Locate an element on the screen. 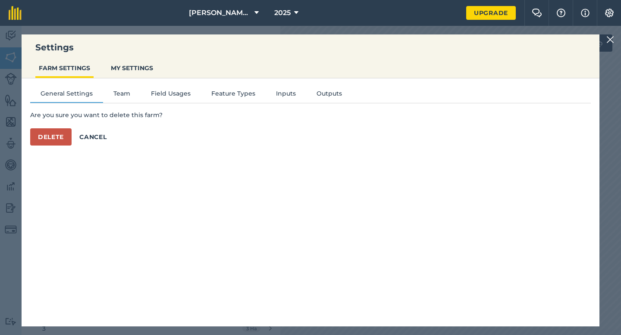 This screenshot has width=621, height=335. img: Two speech bubbles overlapping with the left bubble in the forefront is located at coordinates (537, 13).